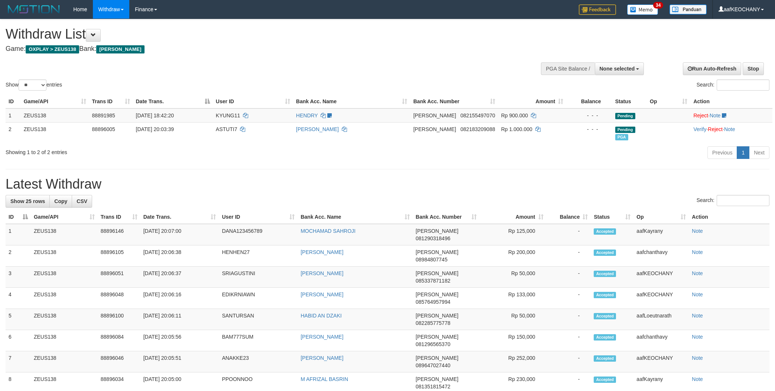 The image size is (775, 391). What do you see at coordinates (716, 129) in the screenshot?
I see `a: Reject` at bounding box center [716, 129].